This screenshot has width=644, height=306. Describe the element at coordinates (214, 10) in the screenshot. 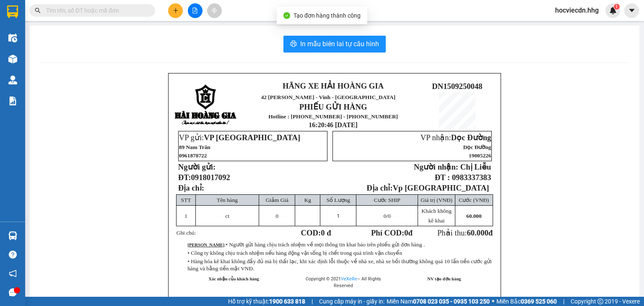

I see `span: aim` at that location.